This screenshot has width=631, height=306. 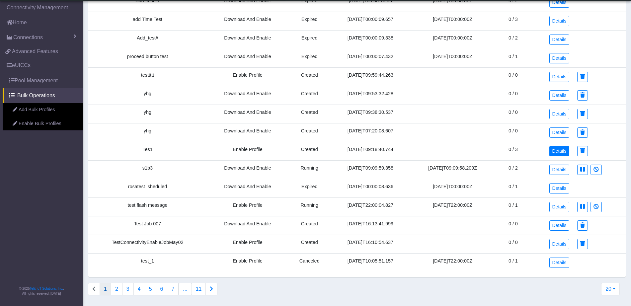 I want to click on td: rosatest_sheduled, so click(x=147, y=188).